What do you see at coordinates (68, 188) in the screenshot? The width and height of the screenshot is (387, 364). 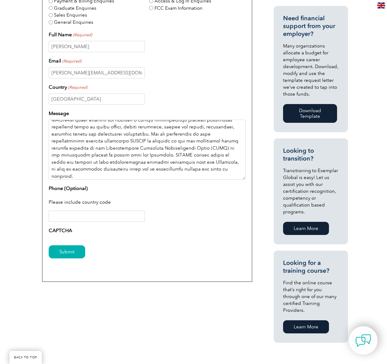 I see `label: Phone (Optional)` at bounding box center [68, 188].